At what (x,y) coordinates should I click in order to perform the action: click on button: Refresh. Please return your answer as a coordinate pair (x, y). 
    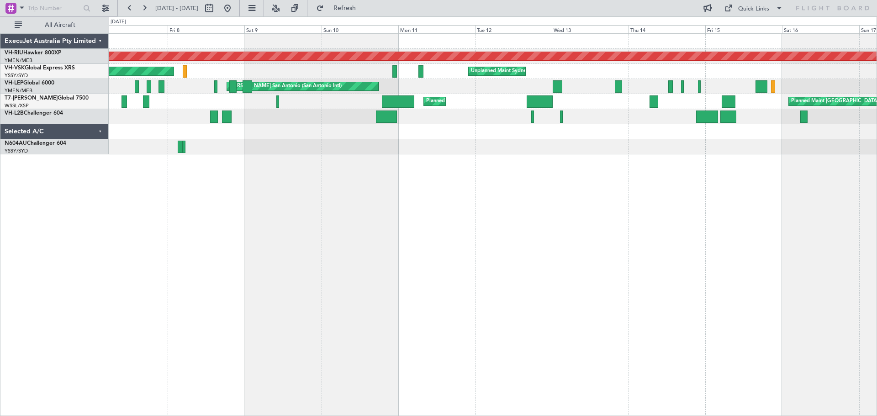
    Looking at the image, I should click on (339, 8).